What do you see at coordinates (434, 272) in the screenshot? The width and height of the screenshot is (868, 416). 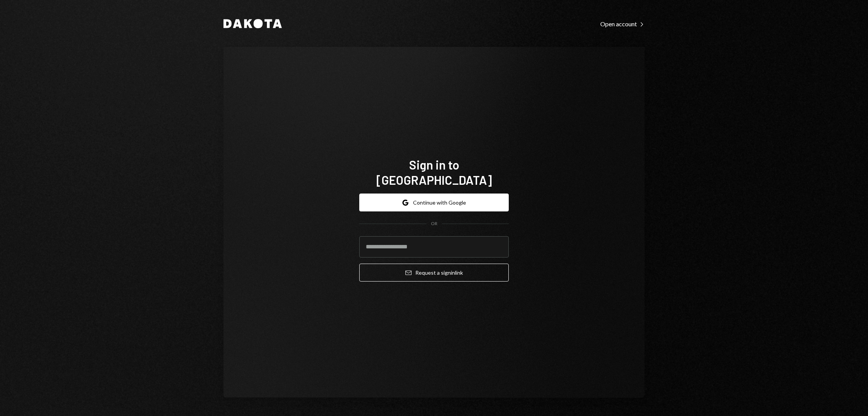 I see `button: Request a signinlink` at bounding box center [434, 272].